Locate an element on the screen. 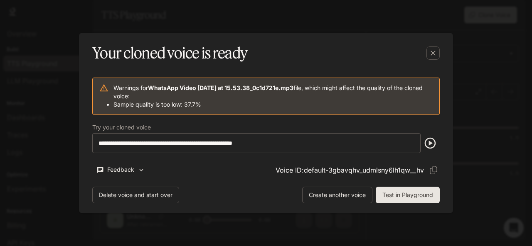 The image size is (532, 246). p: Try your cloned voice is located at coordinates (121, 128).